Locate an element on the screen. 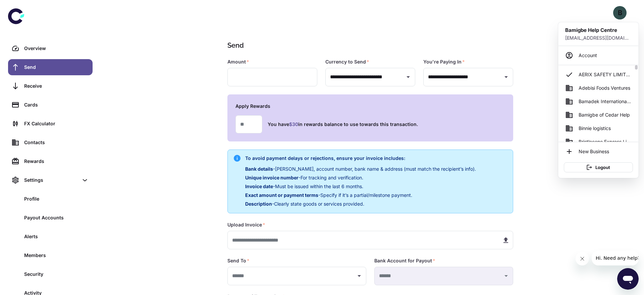 This screenshot has height=295, width=644. span: Adebisi Foods Ventures is located at coordinates (605, 88).